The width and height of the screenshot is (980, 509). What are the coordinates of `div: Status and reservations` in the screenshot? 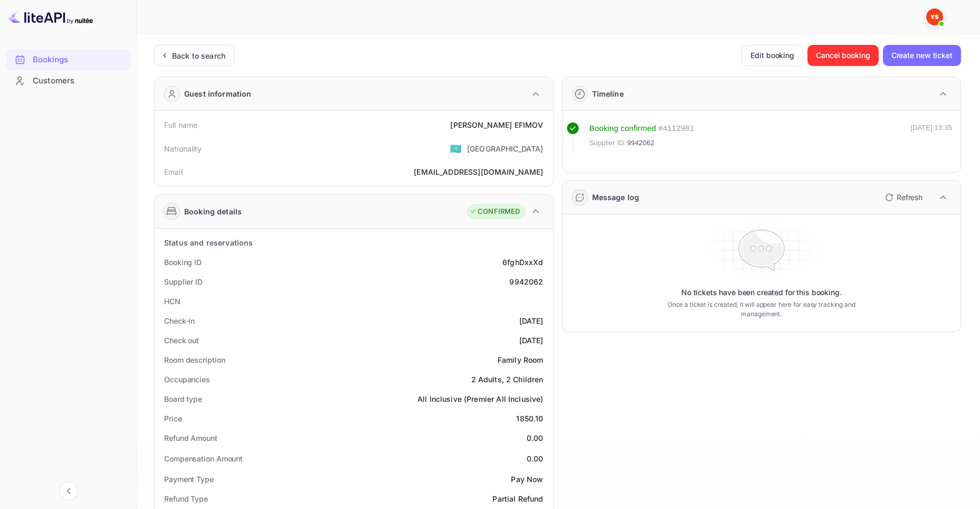 It's located at (209, 242).